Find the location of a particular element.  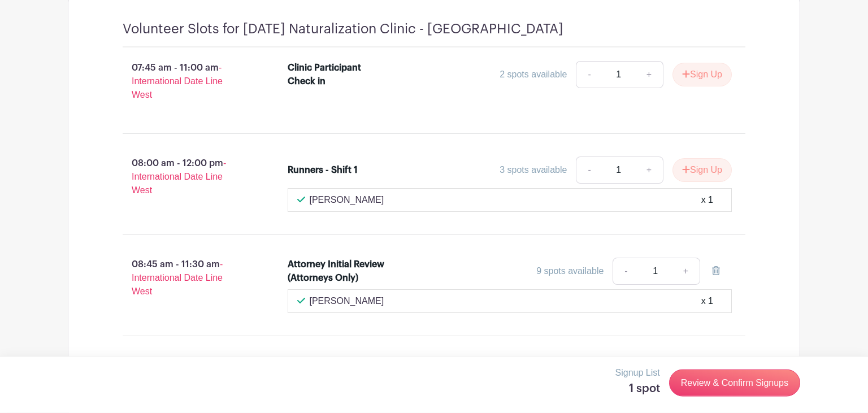

p: 07:45 am - 11:00 am is located at coordinates (187, 82).